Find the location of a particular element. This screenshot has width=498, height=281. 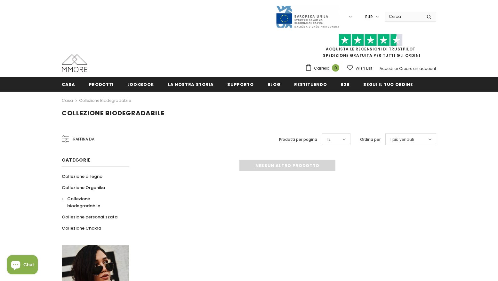

a: Collezione personalizzata is located at coordinates (90, 217).